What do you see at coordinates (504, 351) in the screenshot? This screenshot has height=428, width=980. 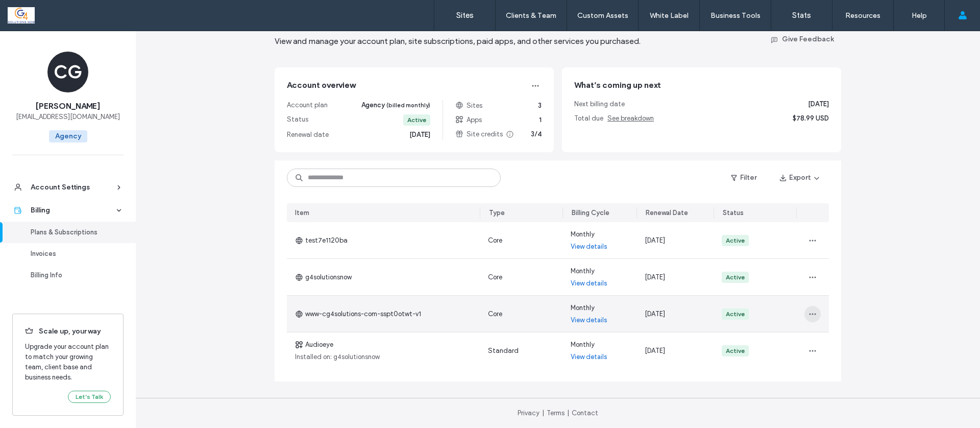 I see `span: Standard` at bounding box center [504, 351].